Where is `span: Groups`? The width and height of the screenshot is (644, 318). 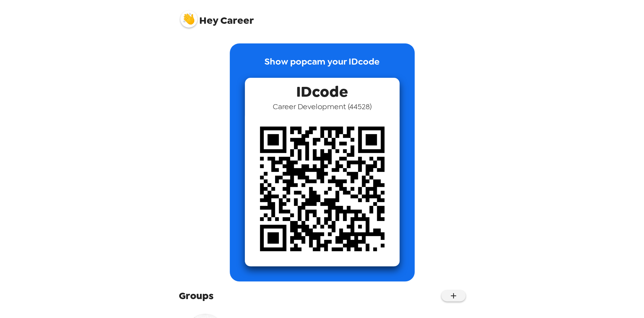
span: Groups is located at coordinates (196, 296).